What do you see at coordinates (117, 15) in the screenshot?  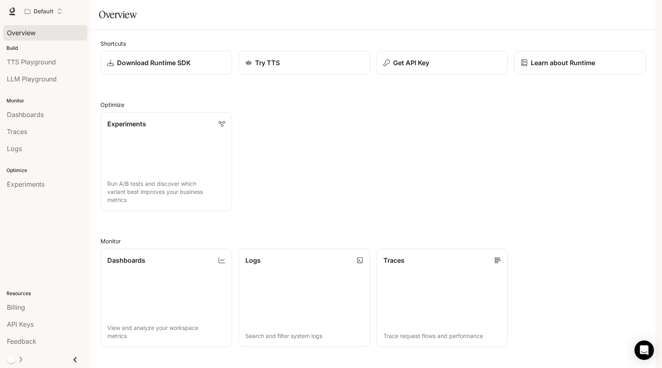 I see `h1: Overview` at bounding box center [117, 15].